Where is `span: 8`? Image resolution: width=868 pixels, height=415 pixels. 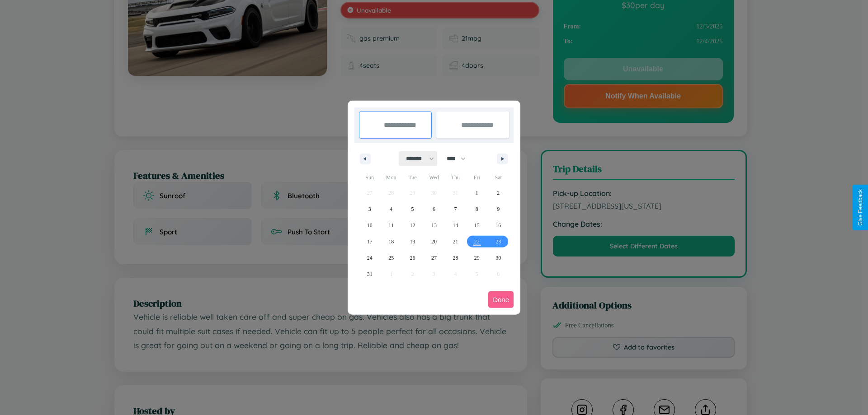 span: 8 is located at coordinates (477, 209).